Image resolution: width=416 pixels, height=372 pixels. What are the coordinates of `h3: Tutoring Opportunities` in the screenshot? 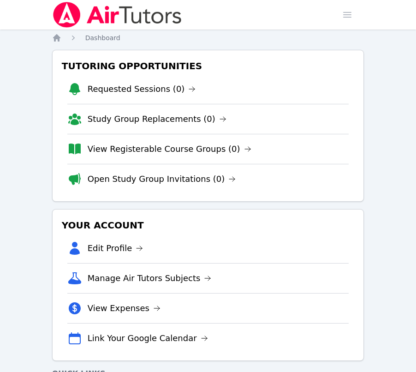 It's located at (208, 66).